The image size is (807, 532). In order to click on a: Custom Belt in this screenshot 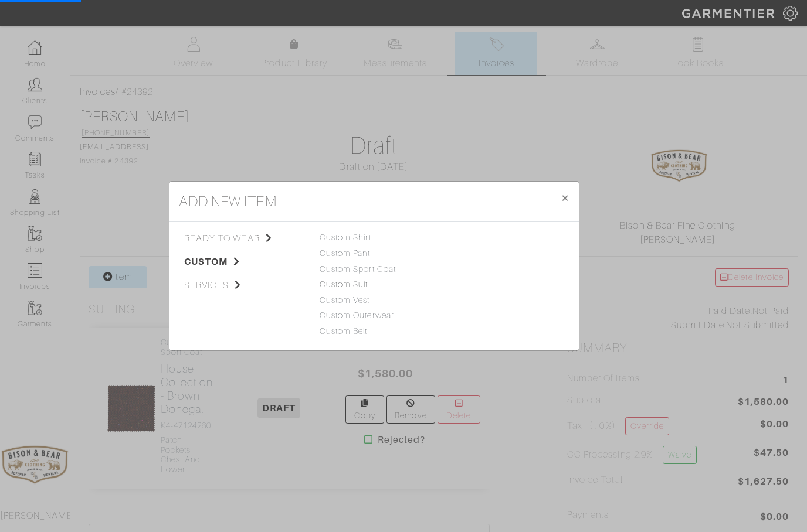, I will do `click(344, 331)`.